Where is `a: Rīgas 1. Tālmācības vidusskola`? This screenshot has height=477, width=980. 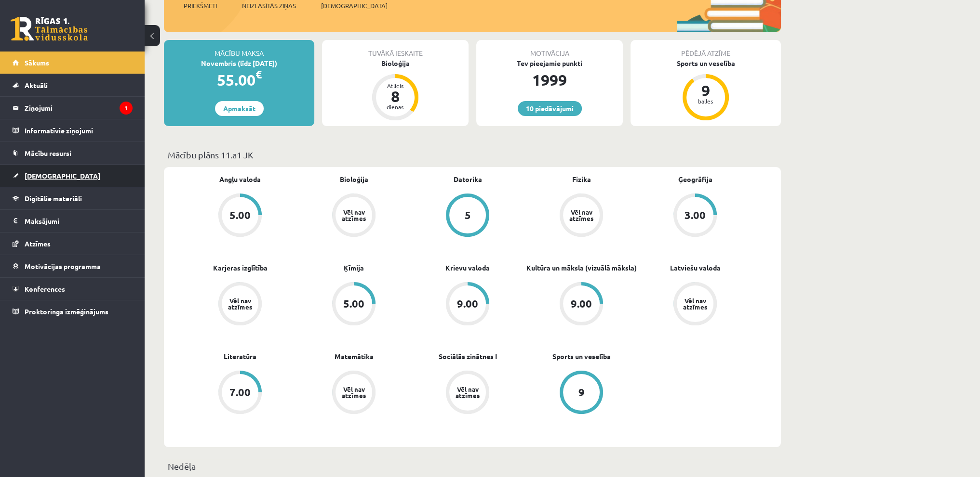 a: Rīgas 1. Tālmācības vidusskola is located at coordinates (49, 29).